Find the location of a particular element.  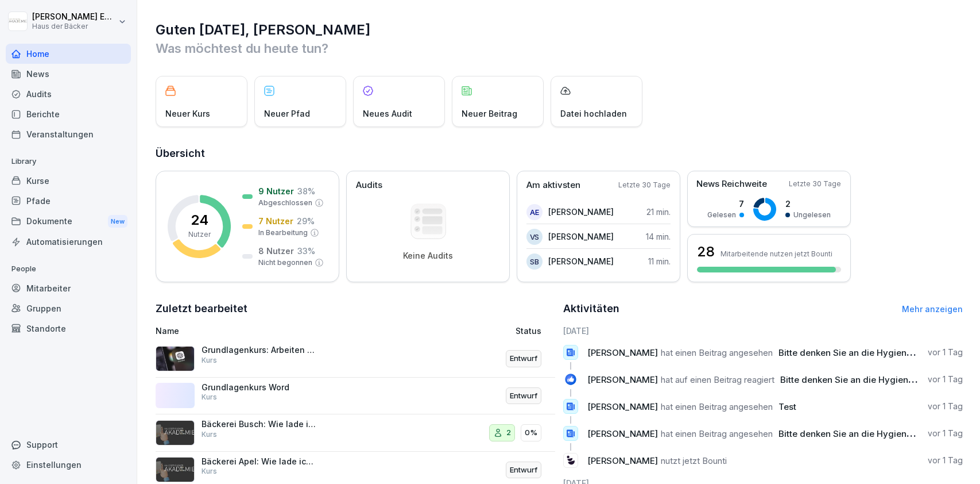

p: Am aktivsten is located at coordinates (554, 185).